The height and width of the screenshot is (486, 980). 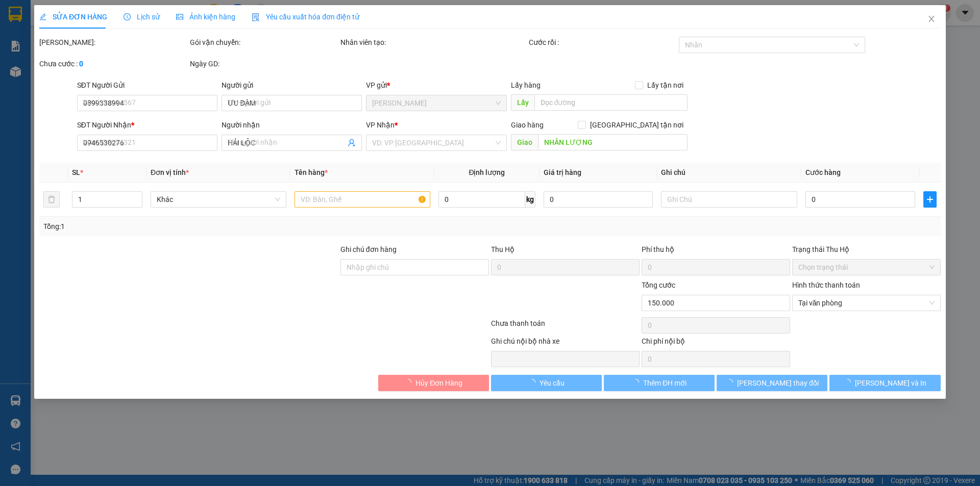 What do you see at coordinates (659, 285) in the screenshot?
I see `span: Tổng cước` at bounding box center [659, 285].